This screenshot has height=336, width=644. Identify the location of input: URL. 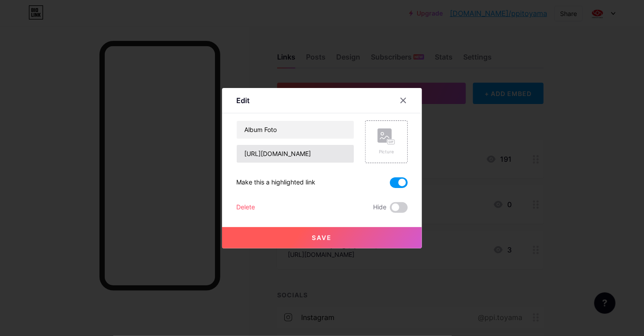
(295, 153).